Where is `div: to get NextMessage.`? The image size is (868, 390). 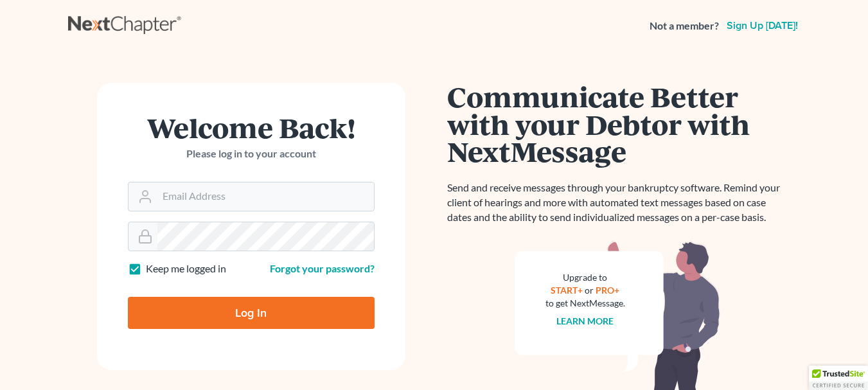
div: to get NextMessage. is located at coordinates (585, 303).